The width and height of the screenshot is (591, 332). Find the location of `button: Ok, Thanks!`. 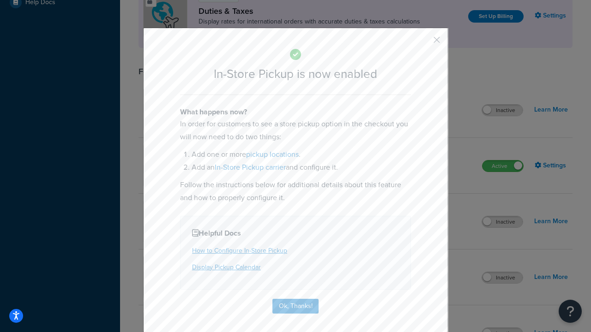

button: Ok, Thanks! is located at coordinates (296, 307).